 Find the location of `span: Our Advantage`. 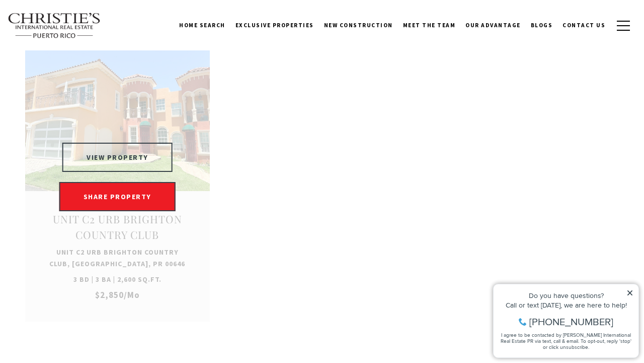

span: Our Advantage is located at coordinates (493, 25).